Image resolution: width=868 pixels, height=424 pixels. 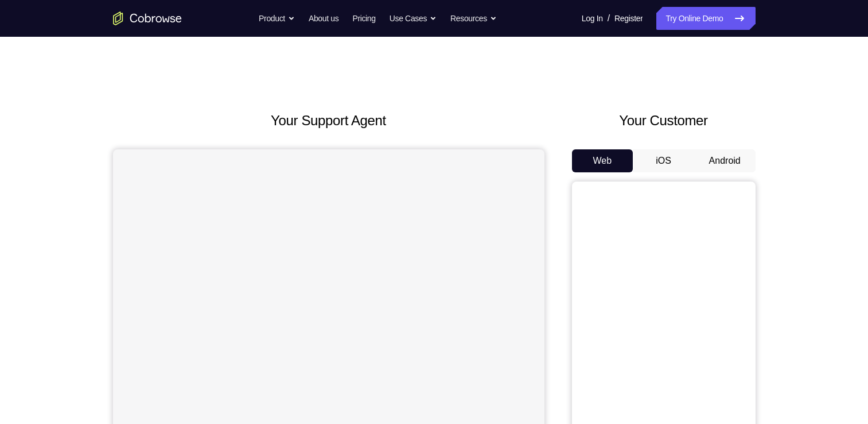 I want to click on button: Resources, so click(x=474, y=19).